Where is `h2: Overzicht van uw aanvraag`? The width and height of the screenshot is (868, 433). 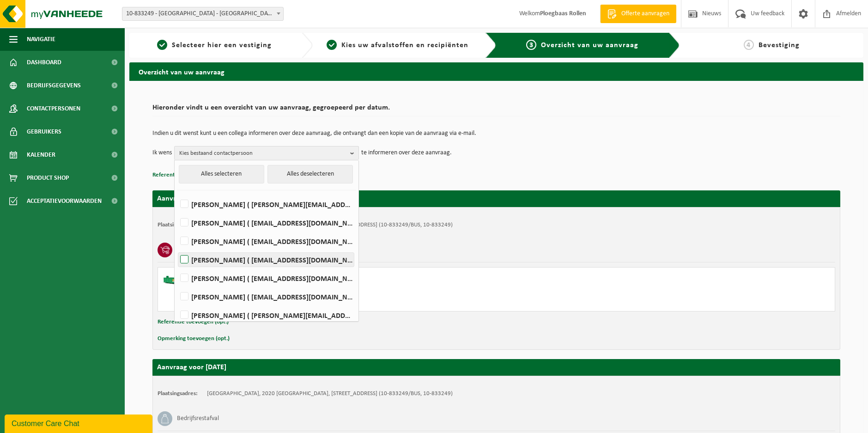 h2: Overzicht van uw aanvraag is located at coordinates (496, 71).